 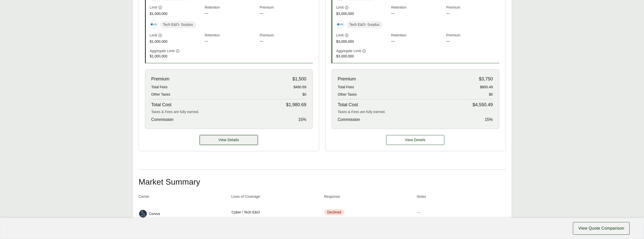 What do you see at coordinates (486, 79) in the screenshot?
I see `span: $3,750` at bounding box center [486, 79].